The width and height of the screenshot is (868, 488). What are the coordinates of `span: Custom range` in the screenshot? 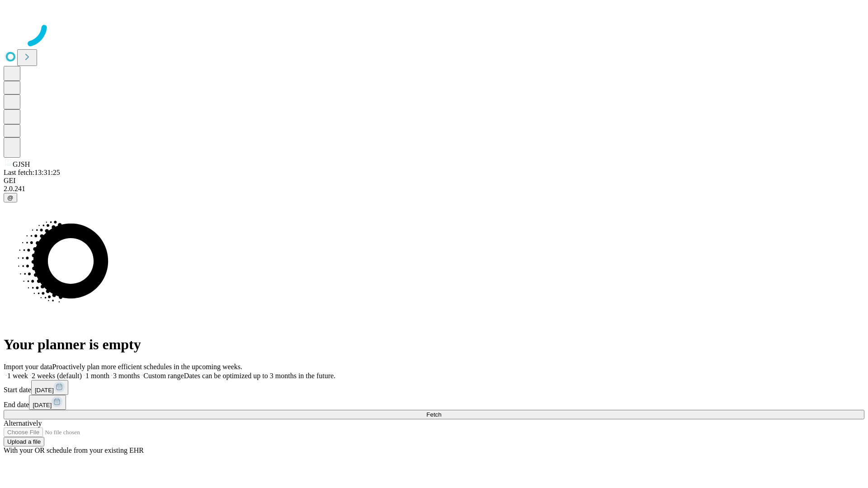 It's located at (163, 376).